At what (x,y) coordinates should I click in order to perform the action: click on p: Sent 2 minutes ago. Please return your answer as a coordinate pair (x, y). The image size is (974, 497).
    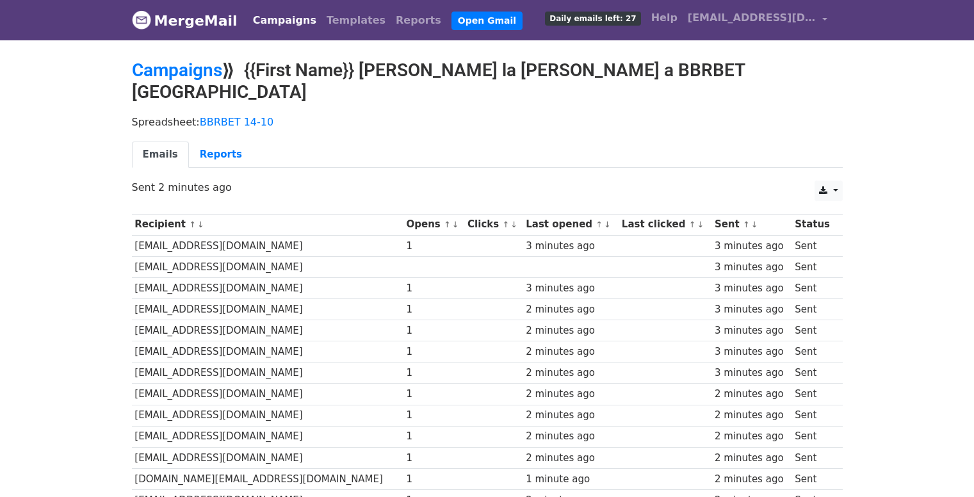
    Looking at the image, I should click on (487, 187).